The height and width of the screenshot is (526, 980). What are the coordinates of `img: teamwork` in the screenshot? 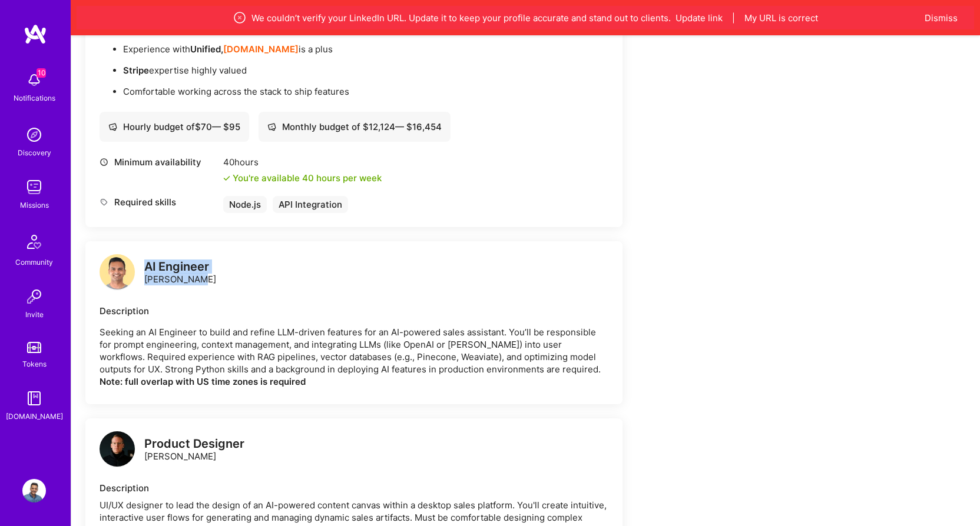 It's located at (34, 187).